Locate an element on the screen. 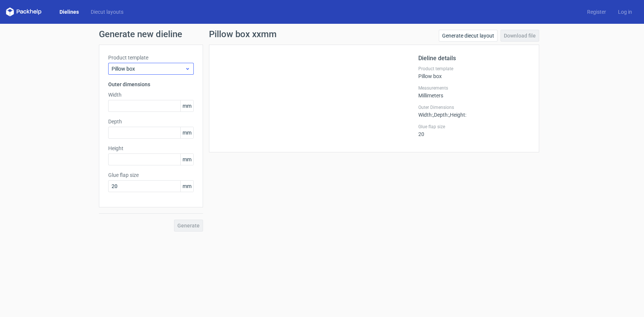  h3: Outer dimensions is located at coordinates (151, 84).